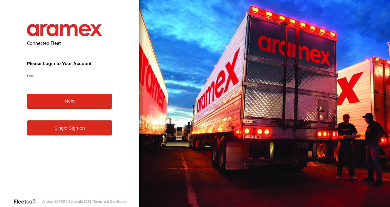 This screenshot has width=390, height=207. Describe the element at coordinates (70, 75) in the screenshot. I see `label: Email` at that location.